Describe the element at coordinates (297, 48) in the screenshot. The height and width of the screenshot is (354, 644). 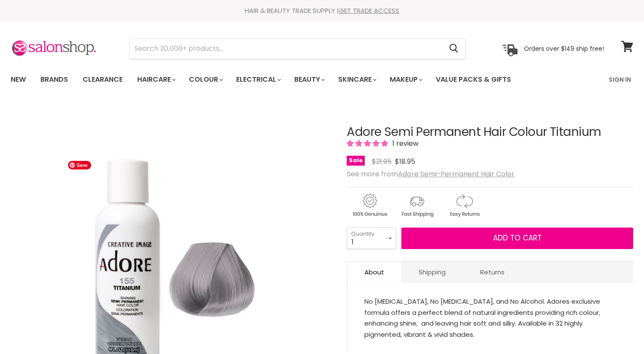
I see `form: Product` at that location.